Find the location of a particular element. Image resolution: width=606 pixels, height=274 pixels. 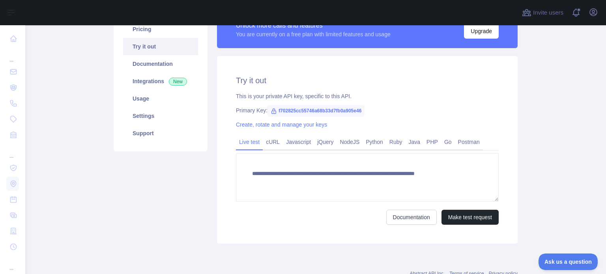

a: PHP is located at coordinates (432, 142).